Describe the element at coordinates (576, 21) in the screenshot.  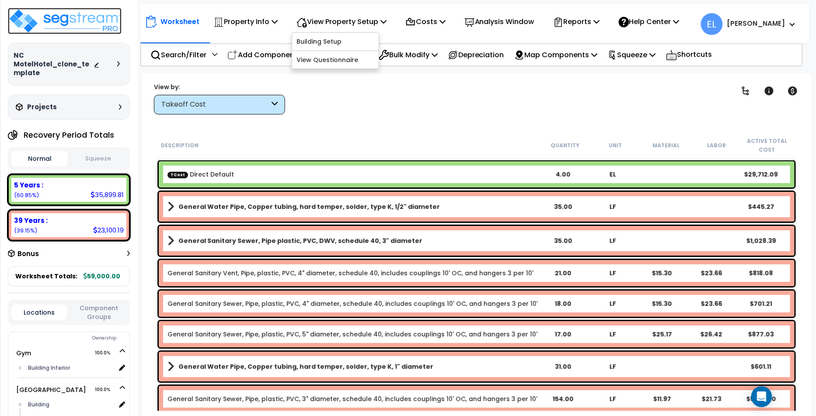
I see `p: Reports` at that location.